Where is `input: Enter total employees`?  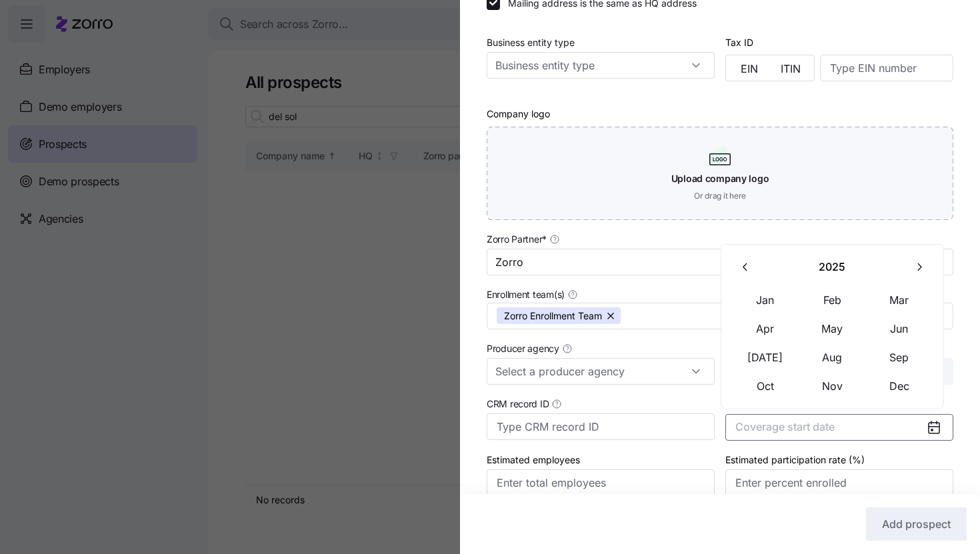
input: Enter total employees is located at coordinates (600, 483).